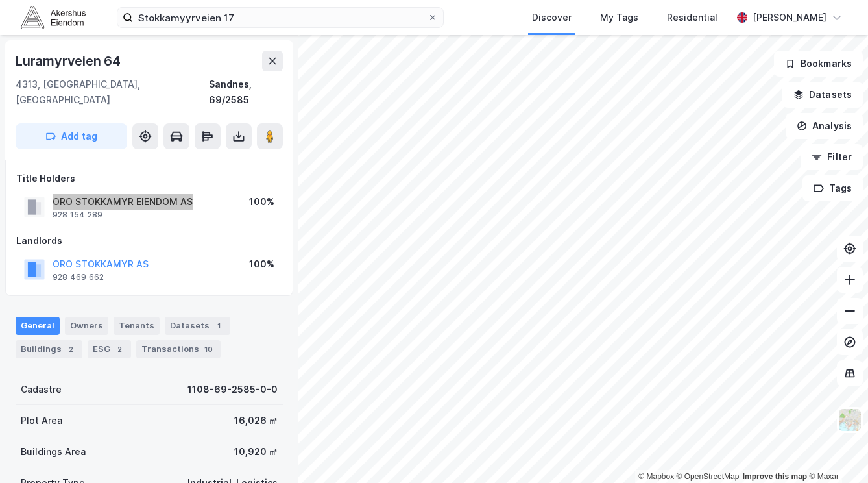  I want to click on div: 928 469 662, so click(78, 277).